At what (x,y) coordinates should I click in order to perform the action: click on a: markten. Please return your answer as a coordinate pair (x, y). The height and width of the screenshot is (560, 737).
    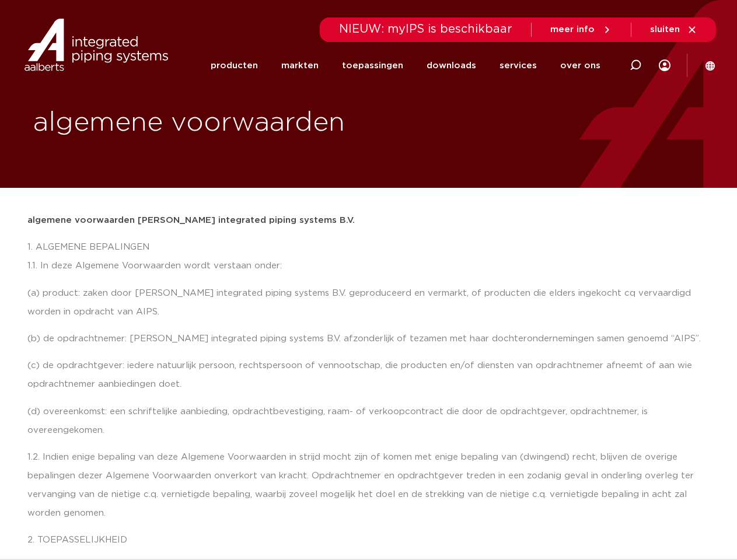
    Looking at the image, I should click on (300, 65).